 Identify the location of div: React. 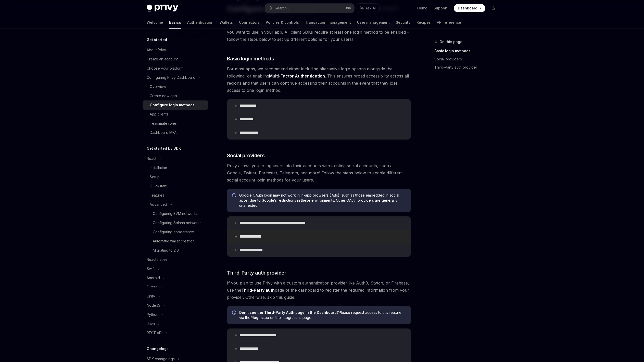
(152, 158).